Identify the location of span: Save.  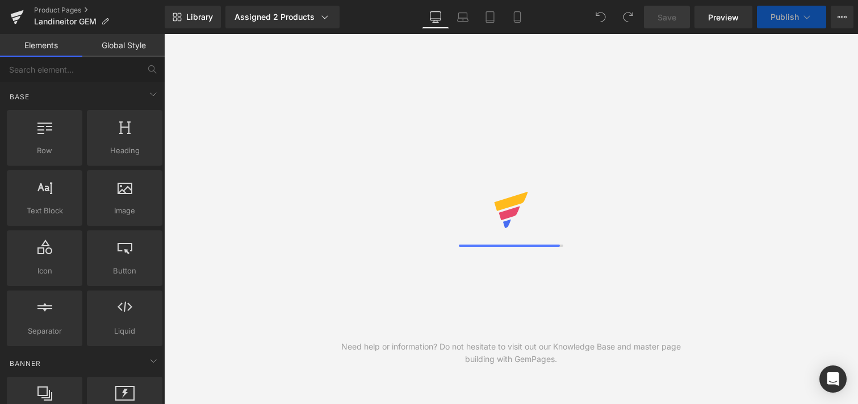
(667, 17).